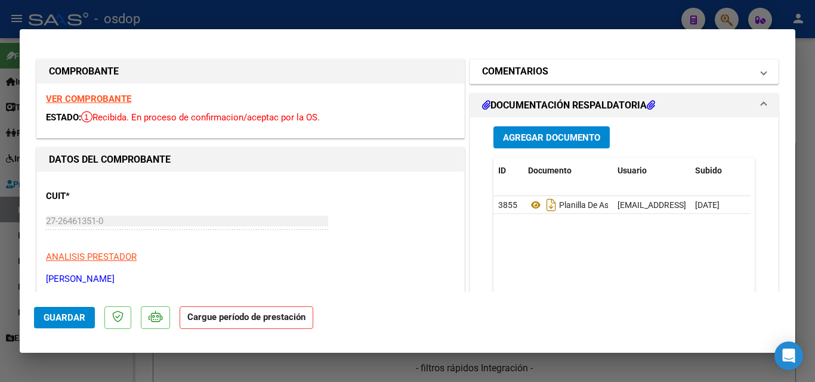  Describe the element at coordinates (551, 137) in the screenshot. I see `button: Agregar Documento` at that location.